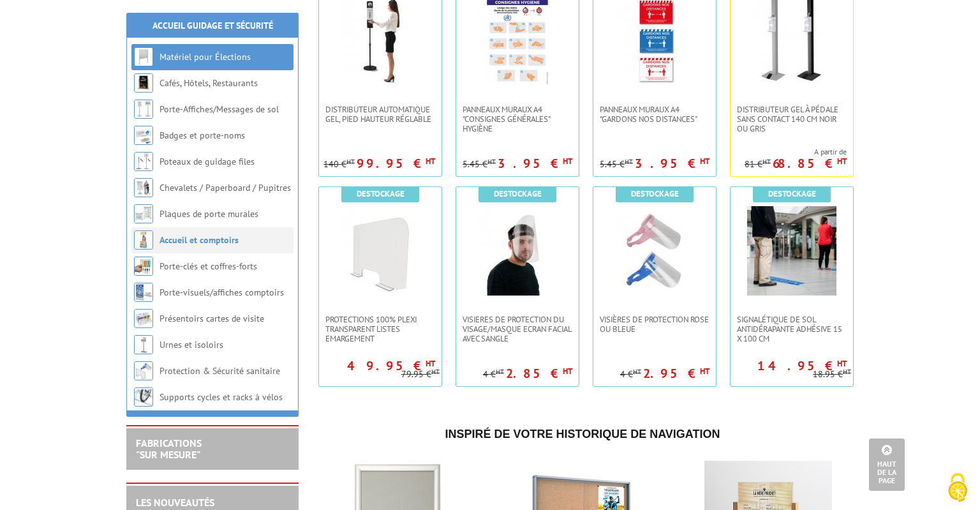  What do you see at coordinates (396, 163) in the screenshot?
I see `p: 99.95 €` at bounding box center [396, 163].